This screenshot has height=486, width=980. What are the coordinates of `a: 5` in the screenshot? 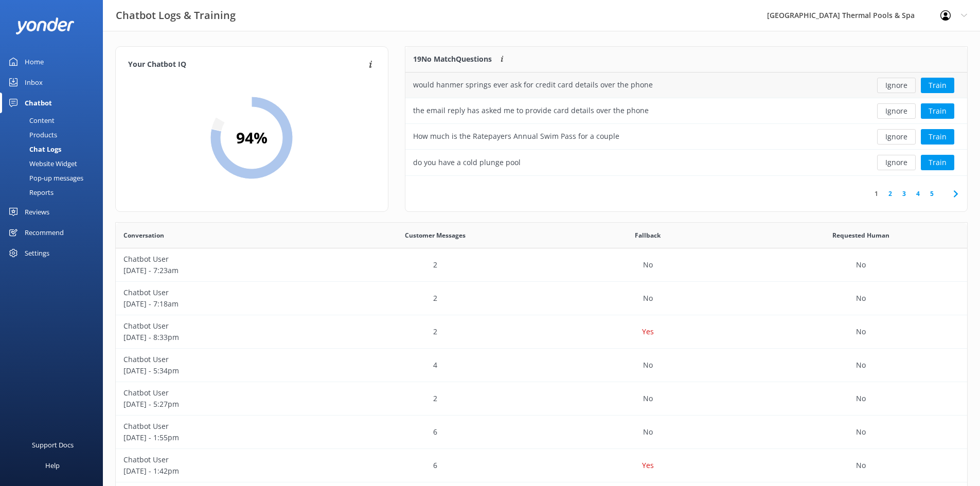 It's located at (931, 194).